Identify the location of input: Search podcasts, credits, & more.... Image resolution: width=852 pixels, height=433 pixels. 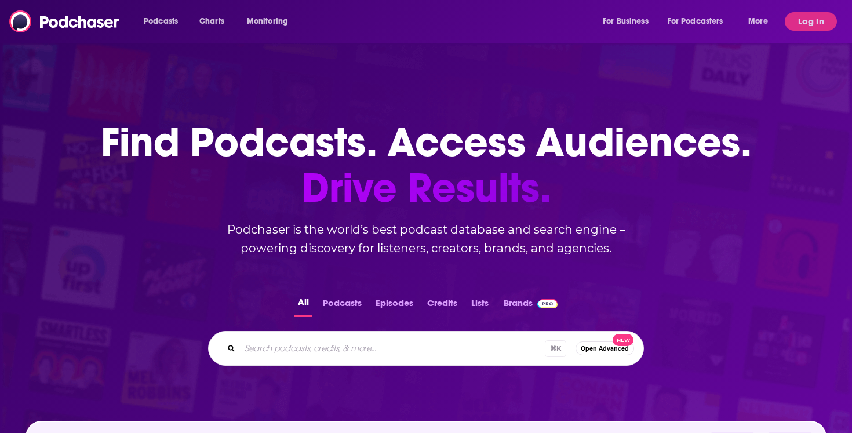
(392, 348).